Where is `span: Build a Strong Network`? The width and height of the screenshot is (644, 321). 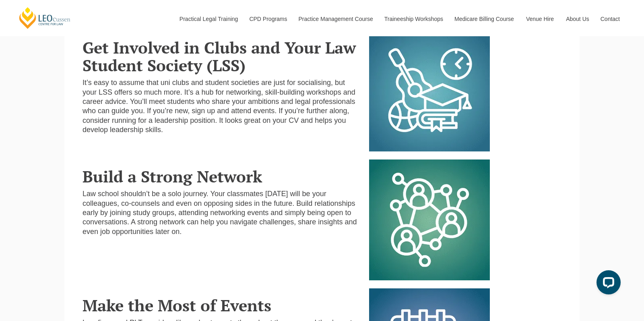
span: Build a Strong Network is located at coordinates (173, 176).